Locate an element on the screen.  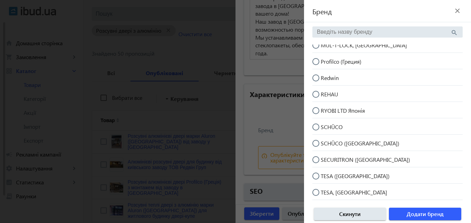
span: RYOBI LTD Японія is located at coordinates (343, 110).